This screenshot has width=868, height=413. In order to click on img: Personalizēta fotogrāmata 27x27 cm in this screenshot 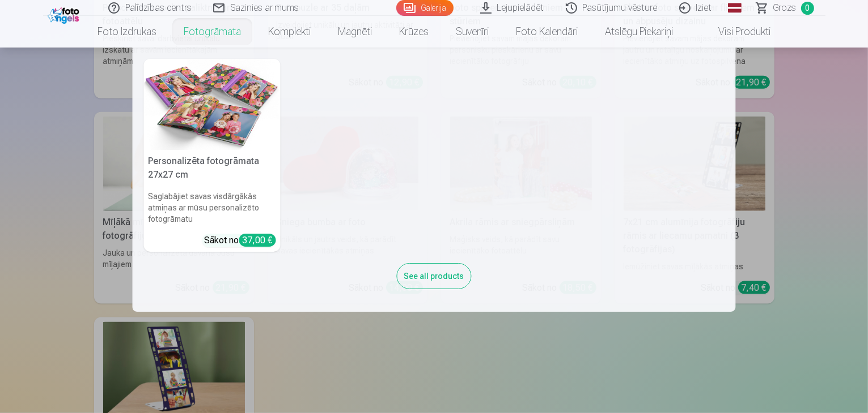, I will do `click(212, 104)`.